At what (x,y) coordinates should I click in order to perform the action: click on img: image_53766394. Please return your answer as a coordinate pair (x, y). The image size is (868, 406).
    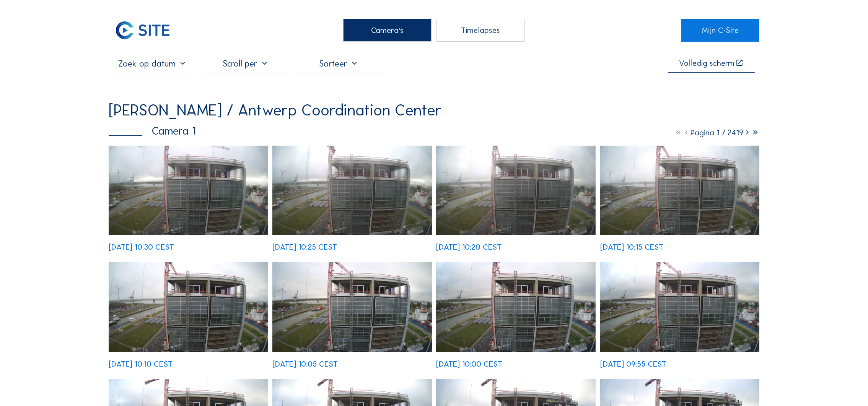
    Looking at the image, I should click on (188, 190).